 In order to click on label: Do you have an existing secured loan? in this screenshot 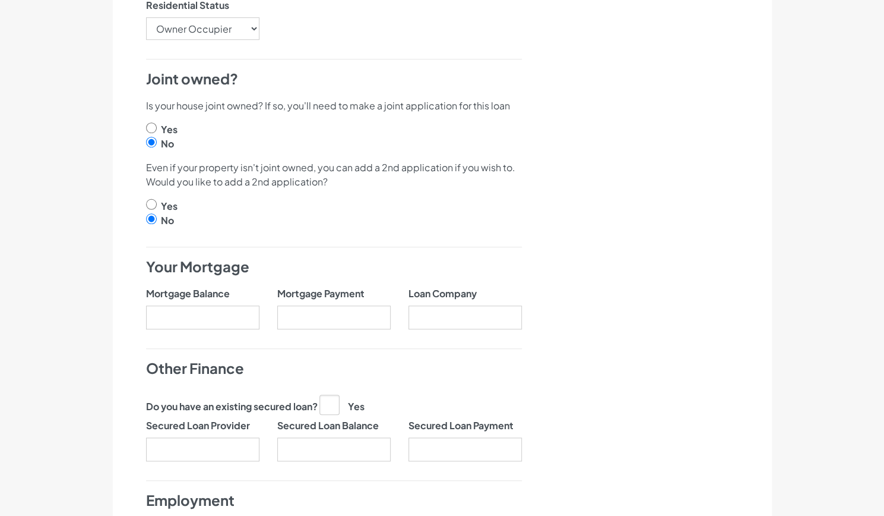, I will do `click(232, 406)`.